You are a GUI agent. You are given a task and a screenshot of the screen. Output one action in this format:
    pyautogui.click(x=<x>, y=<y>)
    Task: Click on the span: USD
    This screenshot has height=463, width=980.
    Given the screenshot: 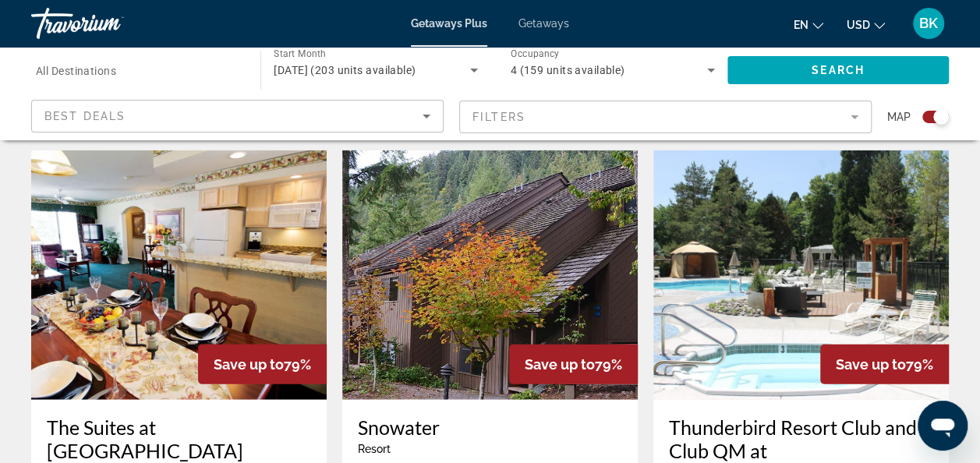 What is the action you would take?
    pyautogui.click(x=858, y=25)
    